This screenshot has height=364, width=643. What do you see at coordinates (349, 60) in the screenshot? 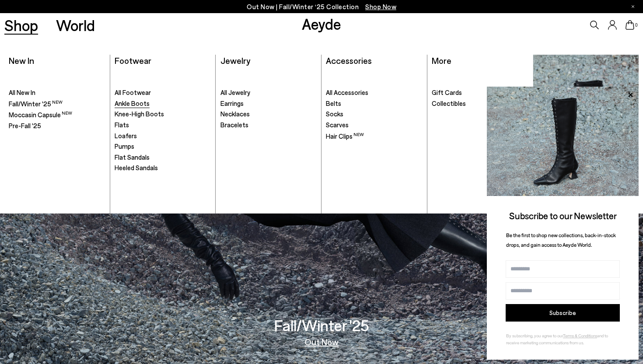
I see `span: Accessories` at bounding box center [349, 60].